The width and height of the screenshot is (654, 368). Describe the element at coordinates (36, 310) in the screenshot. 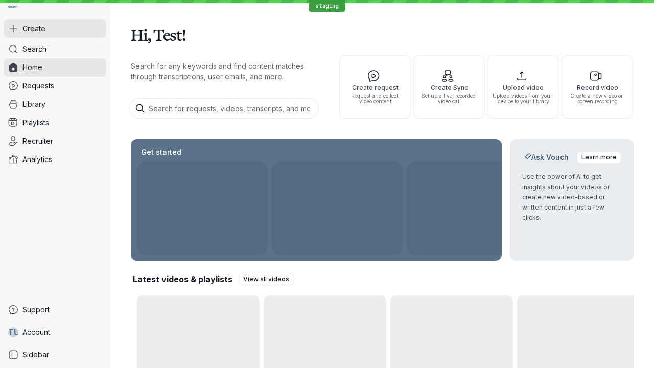

I see `span: Support` at that location.